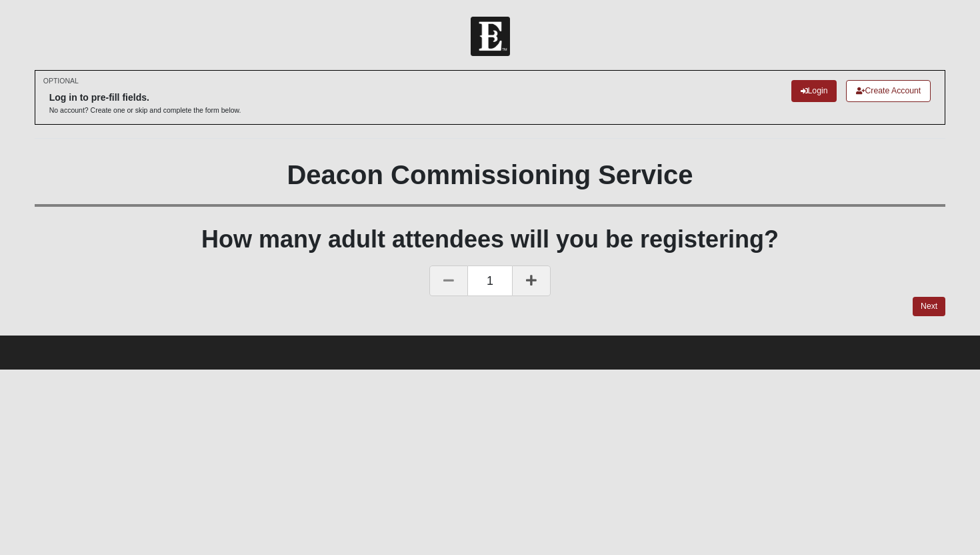 Image resolution: width=980 pixels, height=555 pixels. What do you see at coordinates (888, 91) in the screenshot?
I see `a: Create Account` at bounding box center [888, 91].